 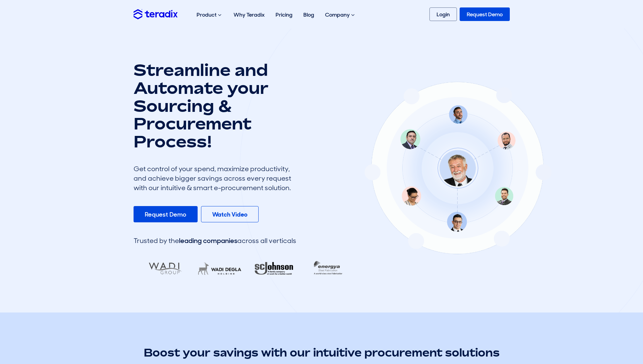 I want to click on div: Get control of your spend, maximize productivity, and achieve bigger savings across every request..., so click(x=215, y=178).